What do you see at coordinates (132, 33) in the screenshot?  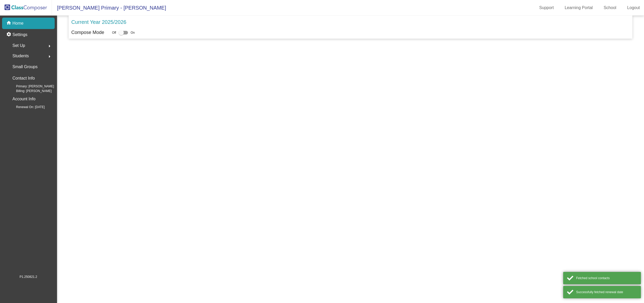 I see `span: On` at bounding box center [132, 33].